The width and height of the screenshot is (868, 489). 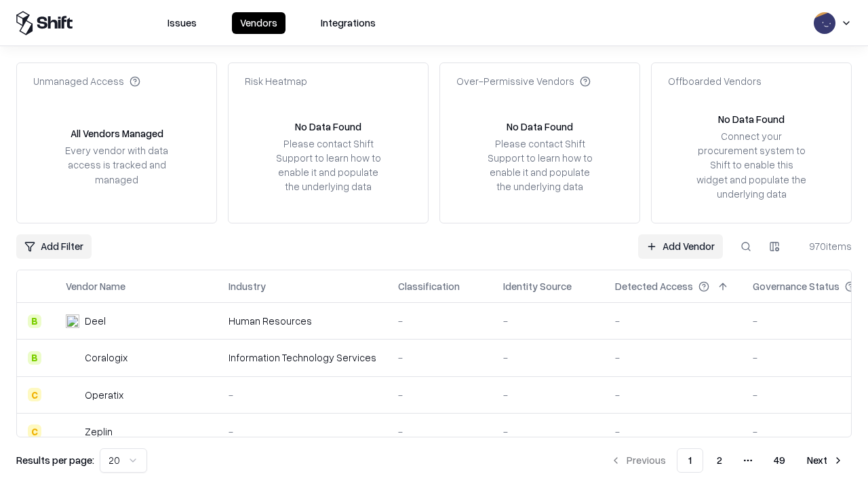 I want to click on div: Classification, so click(x=429, y=286).